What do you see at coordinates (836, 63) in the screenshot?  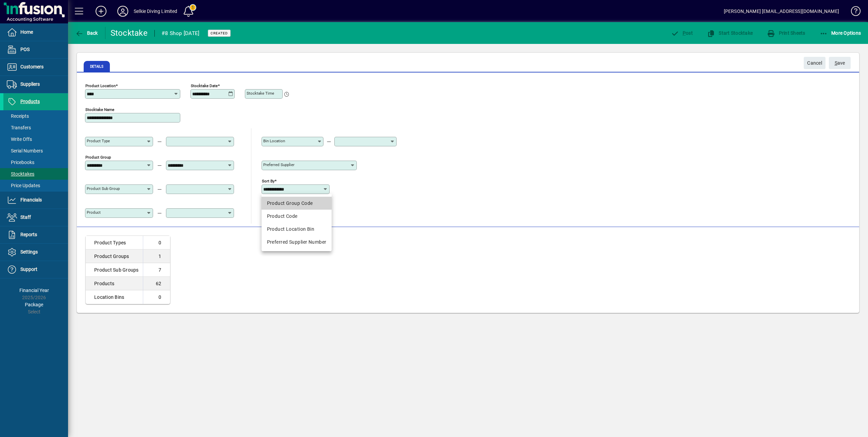 I see `span: S` at bounding box center [836, 63].